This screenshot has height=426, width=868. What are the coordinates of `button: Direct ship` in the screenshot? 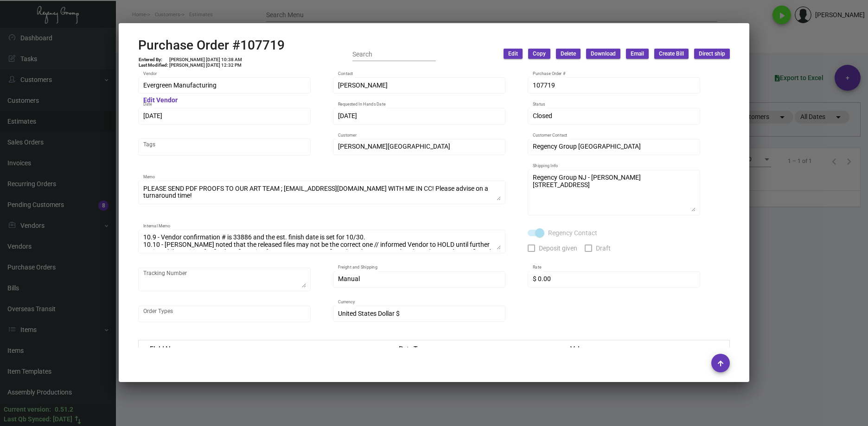 It's located at (711, 54).